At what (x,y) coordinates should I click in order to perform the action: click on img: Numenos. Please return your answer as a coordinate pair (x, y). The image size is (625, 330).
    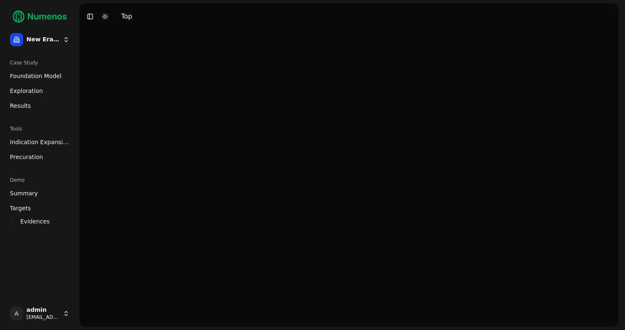
    Looking at the image, I should click on (40, 17).